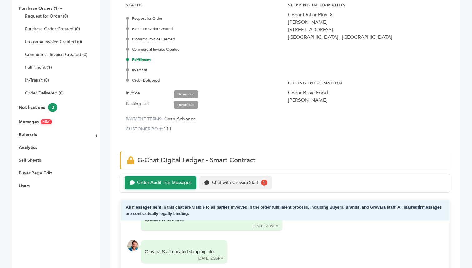 This screenshot has height=268, width=472. What do you see at coordinates (205, 29) in the screenshot?
I see `div: Purchase Order Created` at bounding box center [205, 29].